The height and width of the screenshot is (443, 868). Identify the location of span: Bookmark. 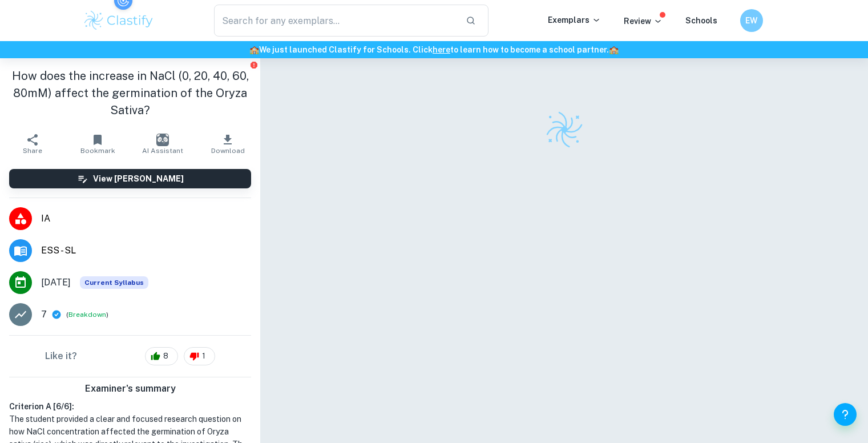
(97, 150).